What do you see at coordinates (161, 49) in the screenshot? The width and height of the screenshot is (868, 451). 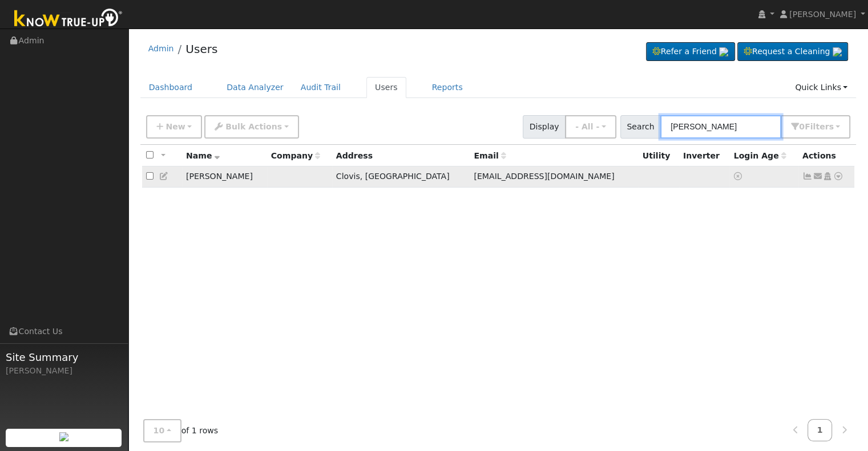 I see `a: Admin` at bounding box center [161, 49].